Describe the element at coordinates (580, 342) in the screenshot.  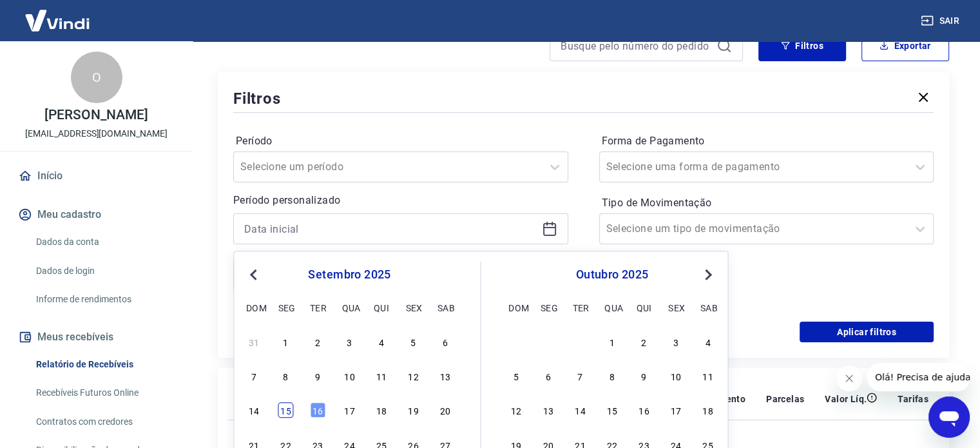
I see `div: Choose terça-feira, 30 de setembro de 2025` at that location.